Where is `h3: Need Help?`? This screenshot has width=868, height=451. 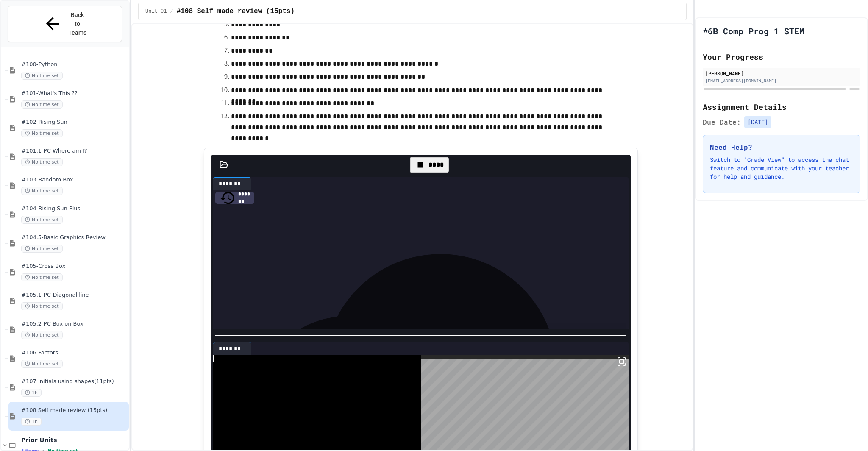
h3: Need Help? is located at coordinates (781, 147).